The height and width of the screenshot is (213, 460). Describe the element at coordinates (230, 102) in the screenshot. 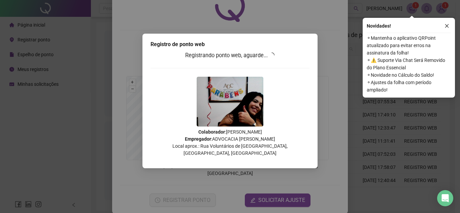

I see `img: 9k=` at that location.